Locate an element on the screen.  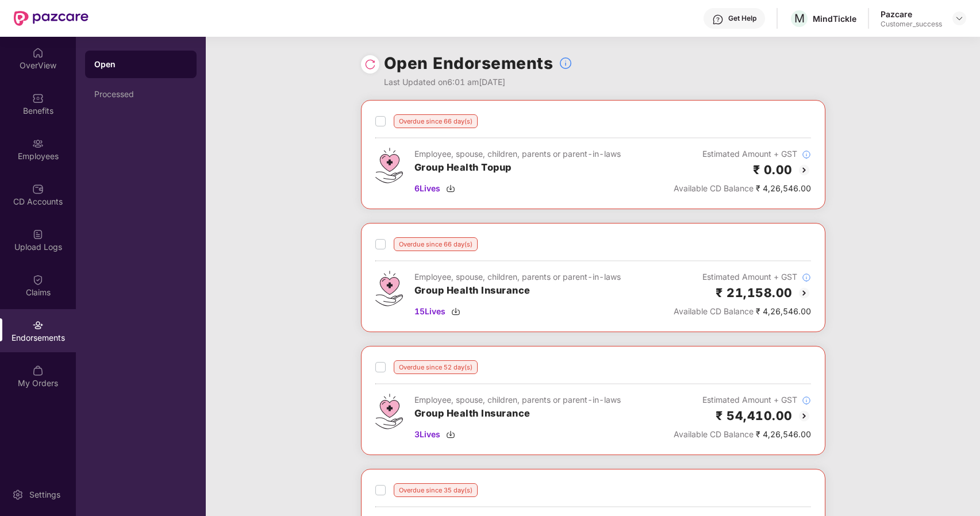
span: 6 Lives is located at coordinates (427, 188).